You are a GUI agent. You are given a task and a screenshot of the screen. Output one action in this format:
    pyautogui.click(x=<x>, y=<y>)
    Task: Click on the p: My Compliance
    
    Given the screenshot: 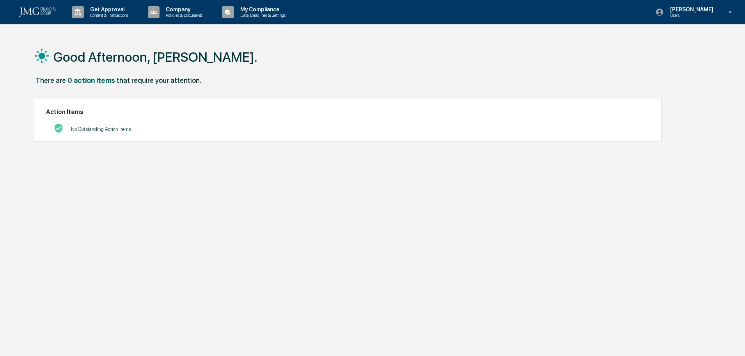 What is the action you would take?
    pyautogui.click(x=262, y=9)
    